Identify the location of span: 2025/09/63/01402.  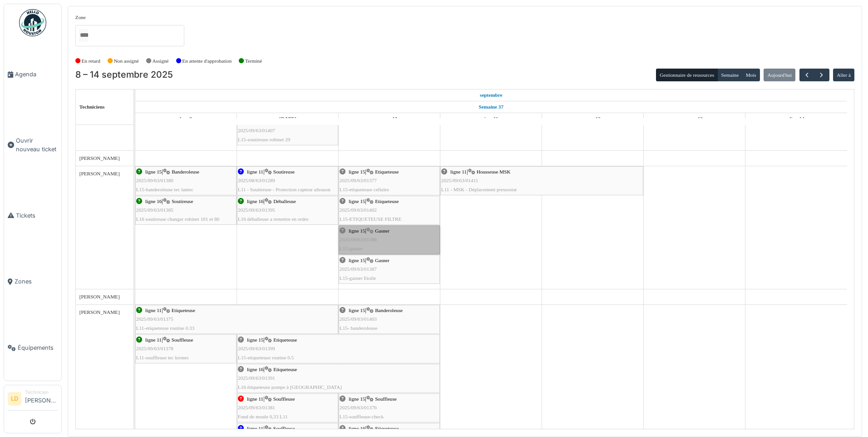
(358, 210).